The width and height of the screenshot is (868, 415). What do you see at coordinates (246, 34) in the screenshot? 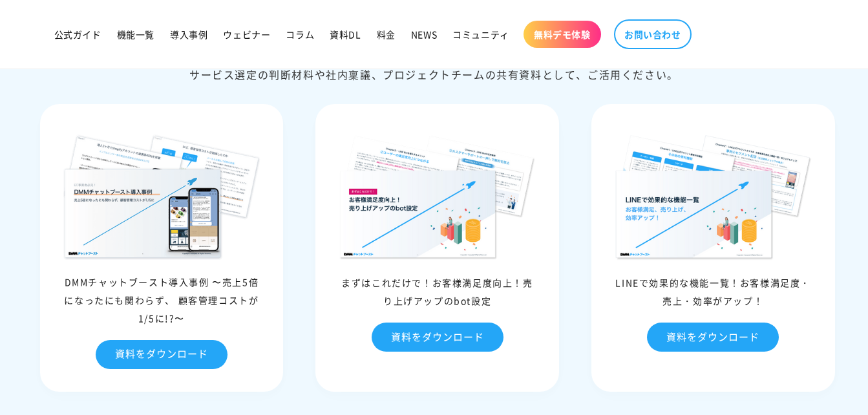
I see `a: ウェビナー` at bounding box center [246, 34].